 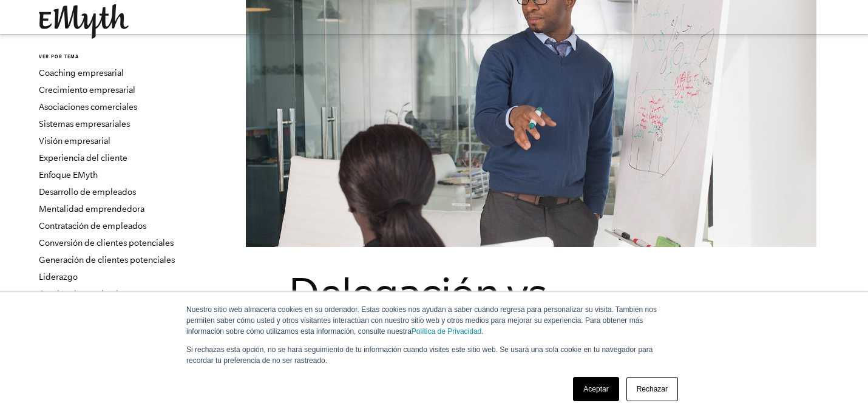 I want to click on a: Crecimiento empresarial, so click(x=87, y=90).